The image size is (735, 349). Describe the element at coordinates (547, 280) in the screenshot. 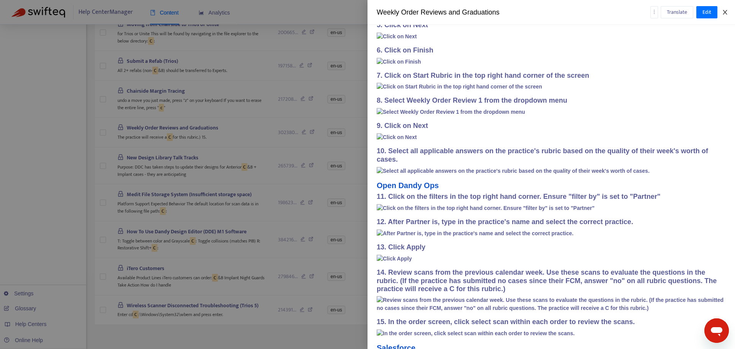

I see `strong: 14. Review scans from the previous calendar week. Use these scans to evaluate the questions in th...` at that location.